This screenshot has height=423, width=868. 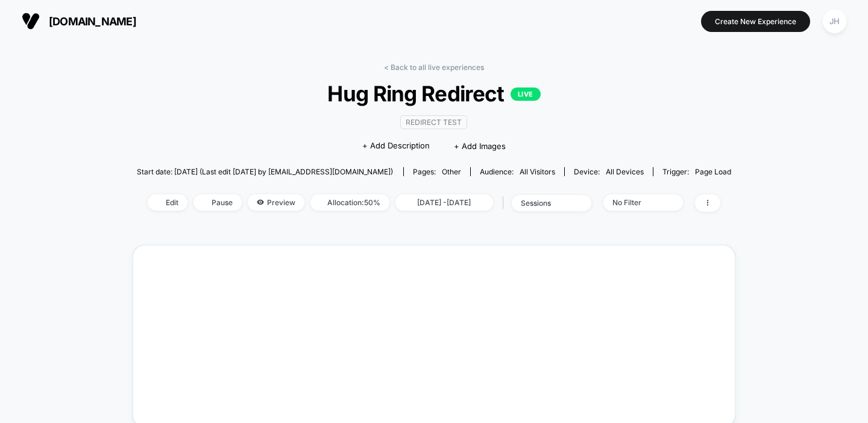 I want to click on img: Visually logo, so click(x=31, y=21).